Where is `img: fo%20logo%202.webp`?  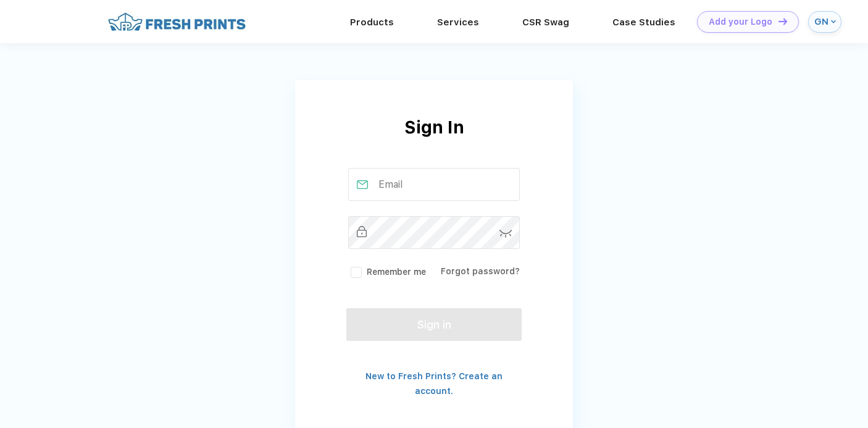
img: fo%20logo%202.webp is located at coordinates (176, 21).